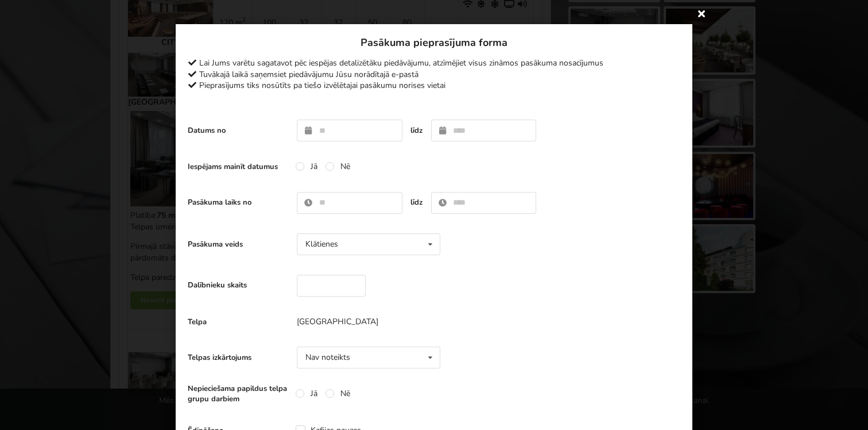 Image resolution: width=868 pixels, height=430 pixels. I want to click on div: Tuvākajā laikā saņemsiet piedāvājumu Jūsu norādītajā e-pastā, so click(434, 75).